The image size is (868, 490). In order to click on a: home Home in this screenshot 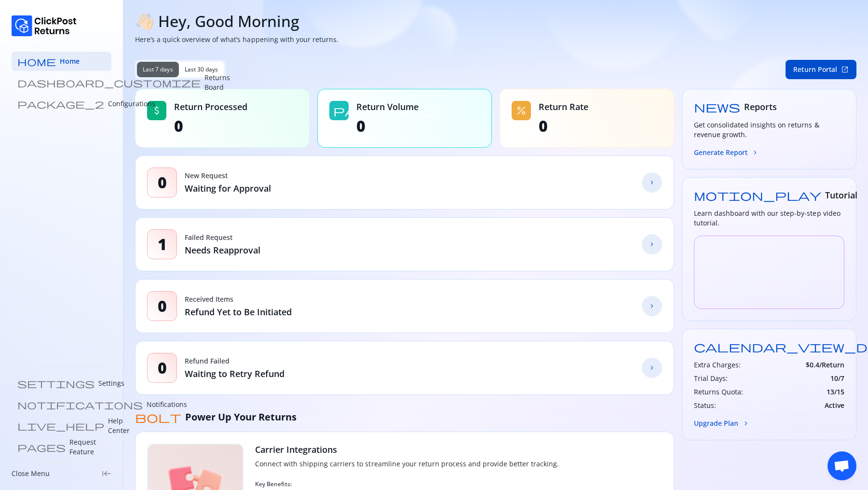, I will do `click(61, 61)`.